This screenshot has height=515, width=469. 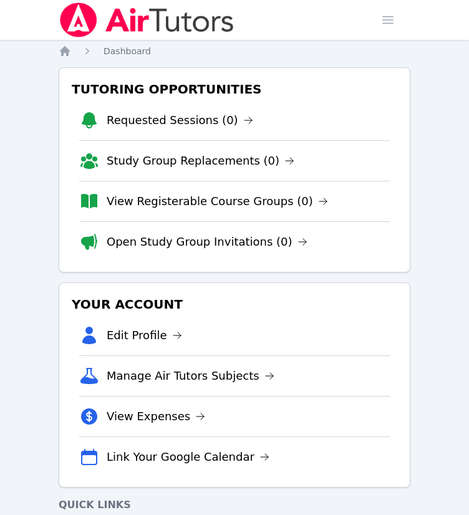 I want to click on a: Link Your Google Calendar, so click(x=188, y=457).